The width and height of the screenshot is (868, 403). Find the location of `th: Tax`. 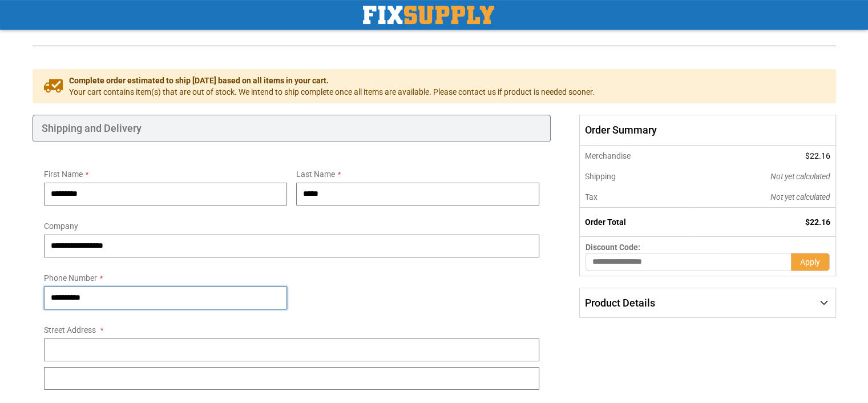

th: Tax is located at coordinates (636, 197).